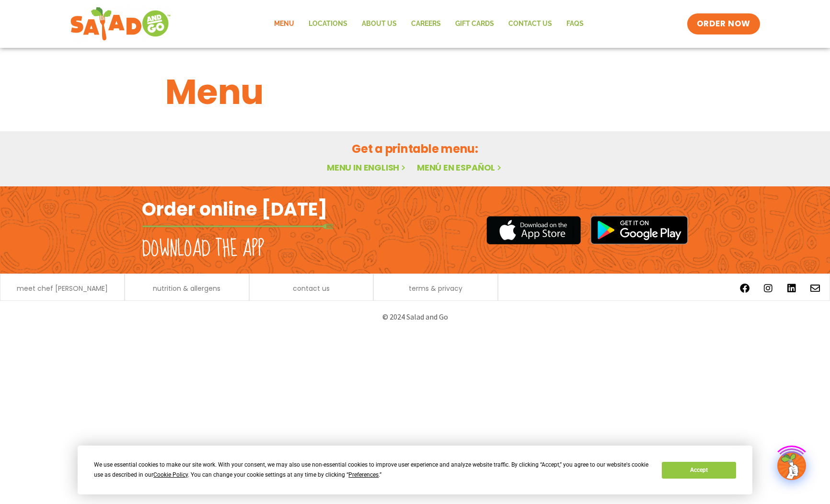  I want to click on span: nutrition & allergens, so click(187, 288).